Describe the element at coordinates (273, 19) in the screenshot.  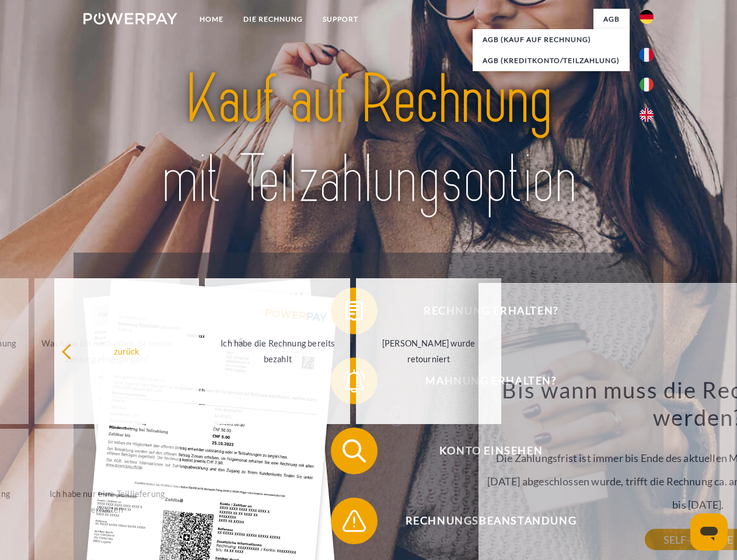
I see `a: DIE RECHNUNG` at that location.